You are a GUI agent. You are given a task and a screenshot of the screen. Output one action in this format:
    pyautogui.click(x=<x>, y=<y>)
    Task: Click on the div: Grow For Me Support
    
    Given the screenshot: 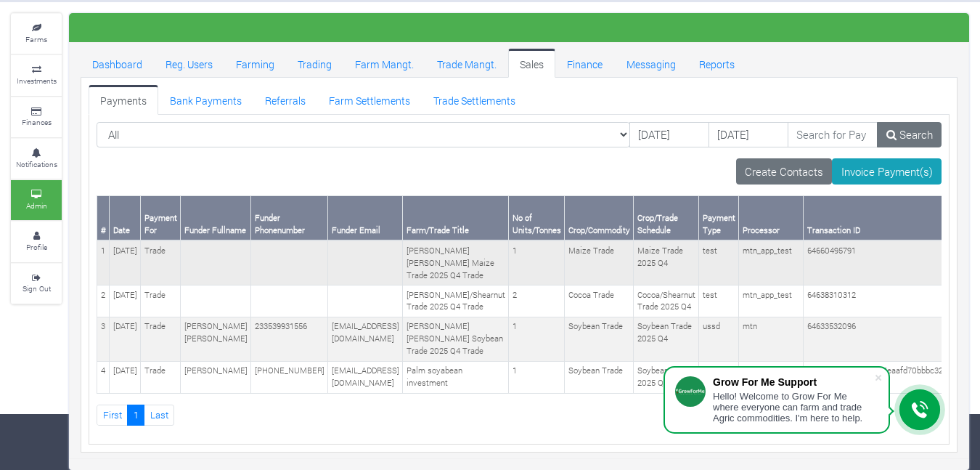 What is the action you would take?
    pyautogui.click(x=793, y=382)
    